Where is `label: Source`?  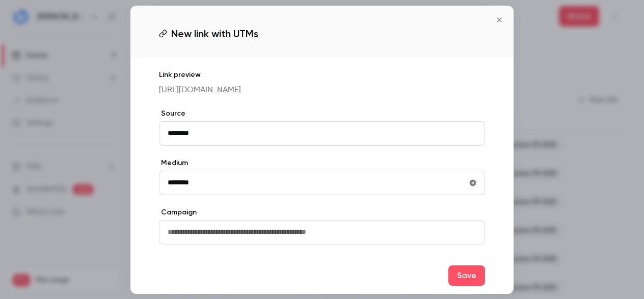
label: Source is located at coordinates (322, 114).